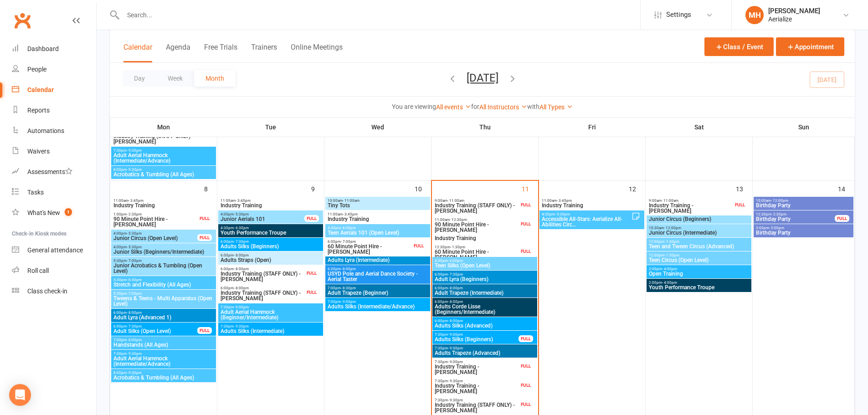  Describe the element at coordinates (139, 78) in the screenshot. I see `button: Day` at that location.